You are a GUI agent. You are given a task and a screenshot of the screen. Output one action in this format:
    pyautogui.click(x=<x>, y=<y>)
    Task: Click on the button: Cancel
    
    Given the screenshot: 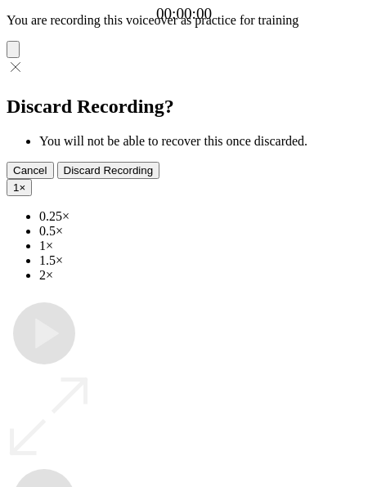 What is the action you would take?
    pyautogui.click(x=30, y=170)
    